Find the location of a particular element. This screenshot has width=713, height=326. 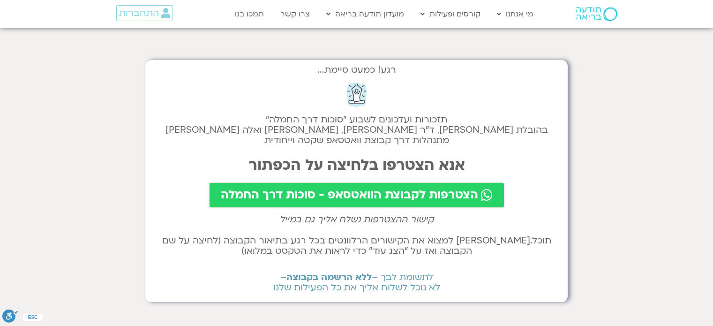

h2: רגע! כמעט סיימת... is located at coordinates (356, 70).